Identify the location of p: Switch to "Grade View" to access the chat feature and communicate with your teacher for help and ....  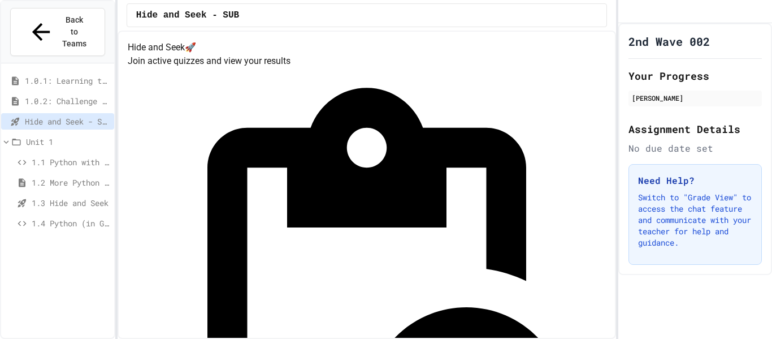
(695, 220).